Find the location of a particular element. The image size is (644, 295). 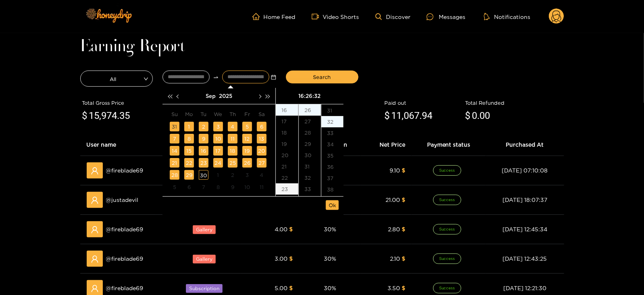

div: 18 is located at coordinates (287, 132).